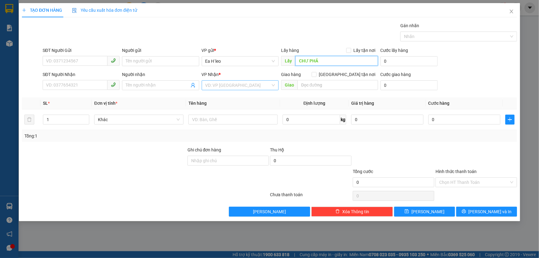 This screenshot has width=539, height=258. What do you see at coordinates (363, 171) in the screenshot?
I see `span: Tổng cước` at bounding box center [363, 171].